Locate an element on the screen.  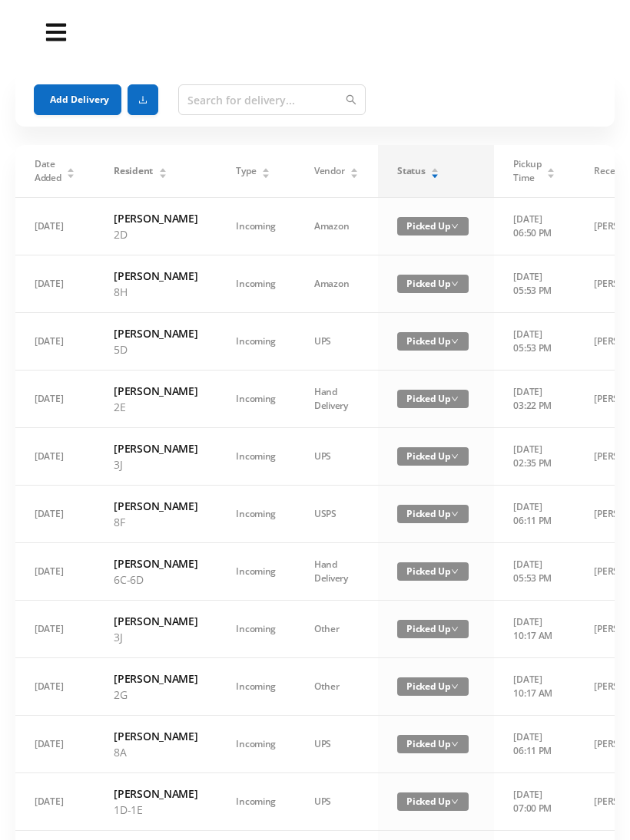
span: Vendor is located at coordinates (329, 171).